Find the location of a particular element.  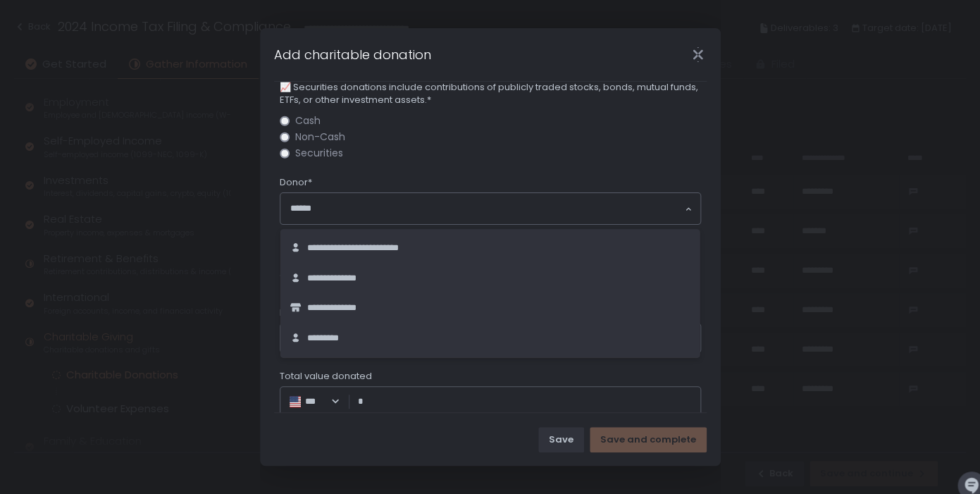

div: Save is located at coordinates (561, 440).